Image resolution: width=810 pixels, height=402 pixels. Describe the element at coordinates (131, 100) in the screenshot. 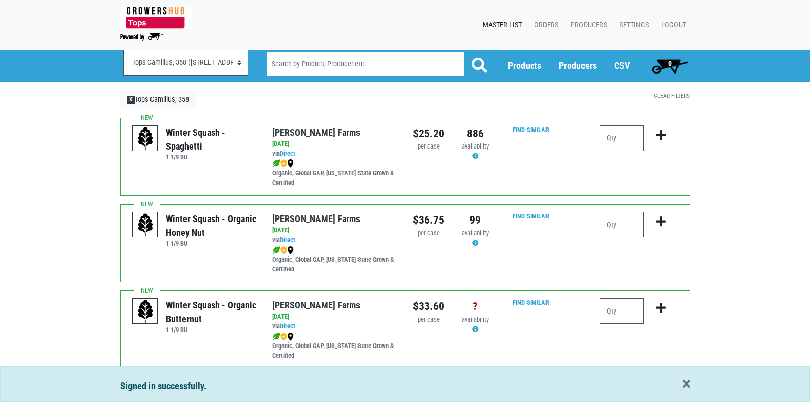

I see `span: X` at that location.